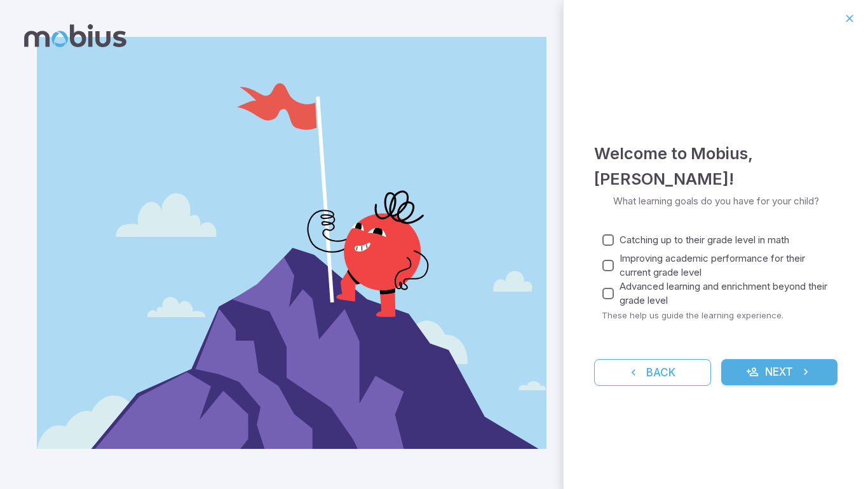  What do you see at coordinates (719, 315) in the screenshot?
I see `p: These help us guide the learning experience.` at bounding box center [719, 315].